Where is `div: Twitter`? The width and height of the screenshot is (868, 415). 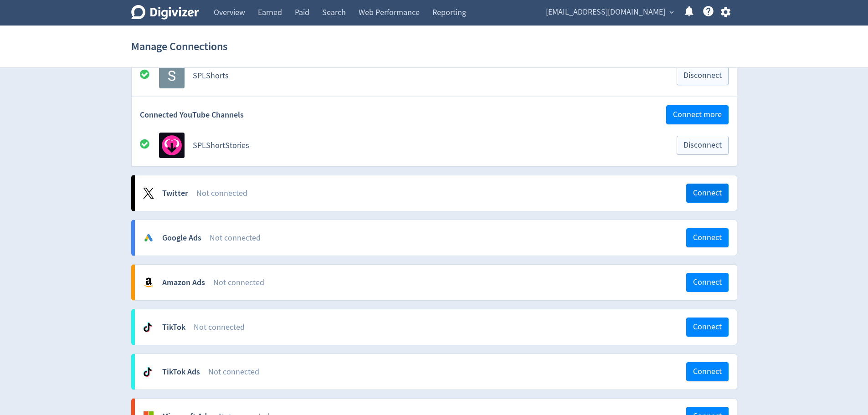
div: Twitter is located at coordinates (175, 193).